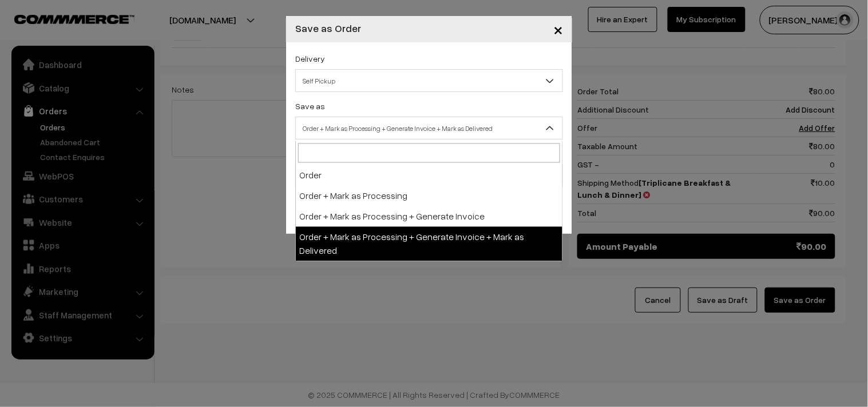 The image size is (868, 407). Describe the element at coordinates (429, 217) in the screenshot. I see `li: Order + Mark as Processing + Generate Invoice` at that location.